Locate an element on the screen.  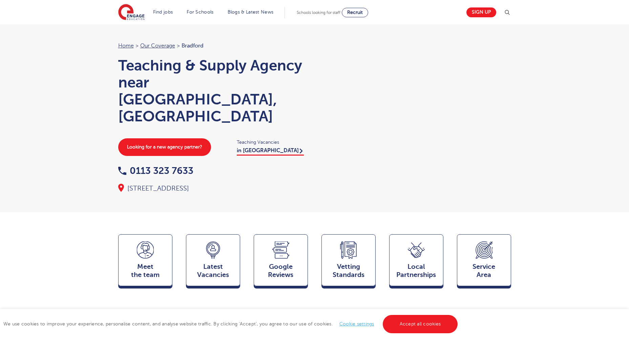
a: Local Partnerships is located at coordinates (416, 261).